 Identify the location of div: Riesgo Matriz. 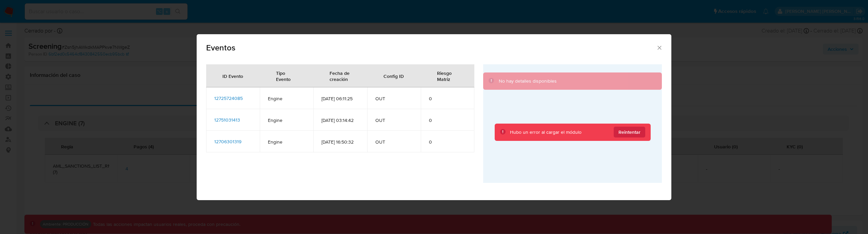
(448, 76).